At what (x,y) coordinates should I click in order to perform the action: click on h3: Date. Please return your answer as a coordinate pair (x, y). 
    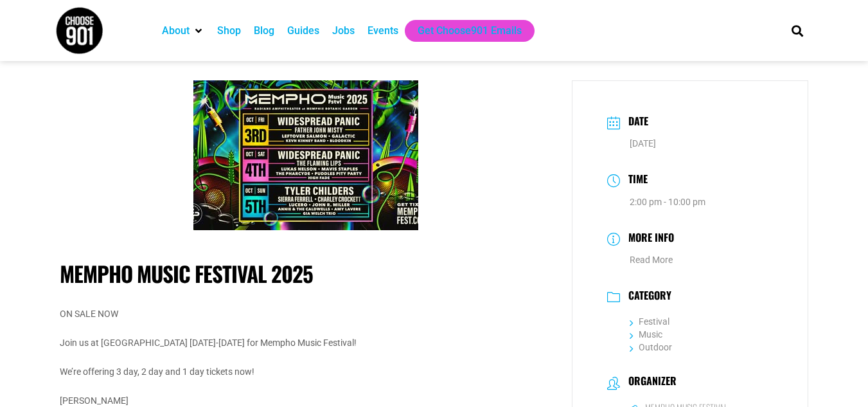
    Looking at the image, I should click on (635, 122).